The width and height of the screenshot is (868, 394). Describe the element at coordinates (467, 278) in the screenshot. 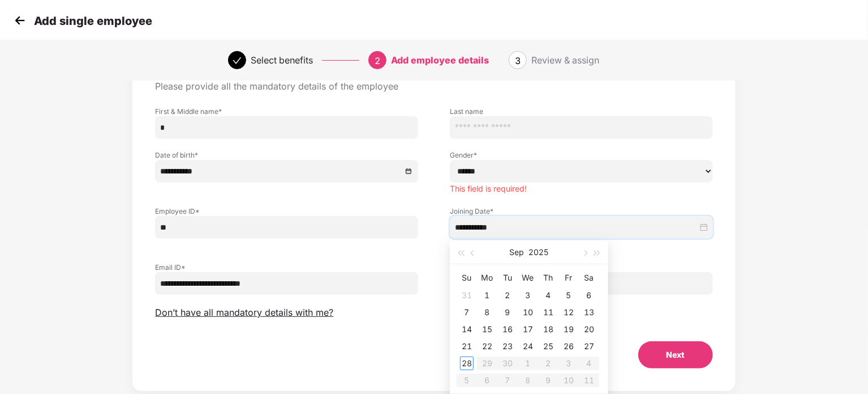

I see `th: Su` at that location.